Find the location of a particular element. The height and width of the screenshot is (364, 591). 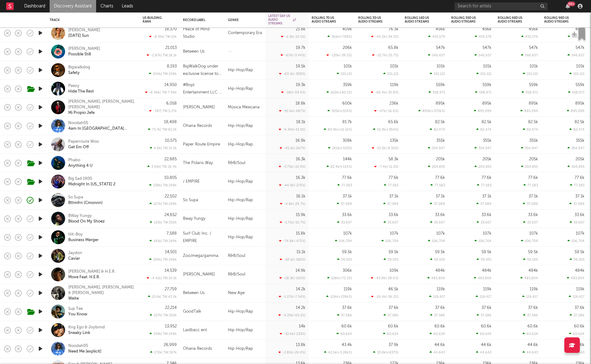

a: Phabo is located at coordinates (74, 160).